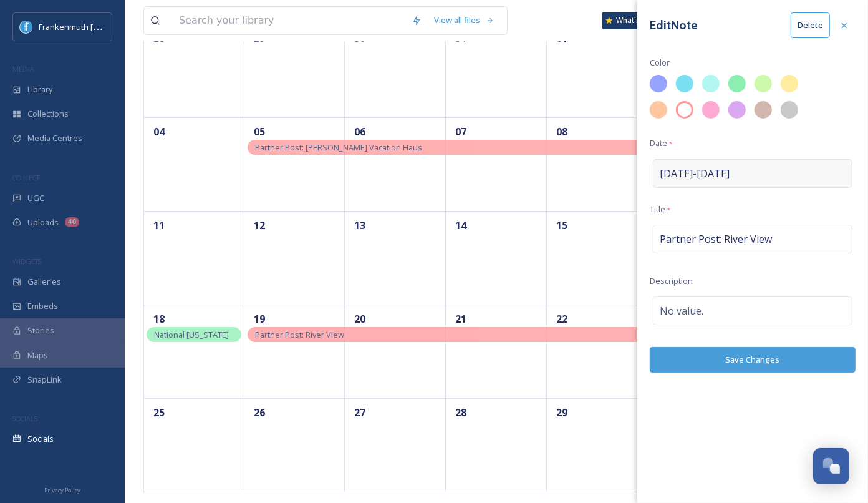  Describe the element at coordinates (685, 110) in the screenshot. I see `div: #FF9898` at that location.